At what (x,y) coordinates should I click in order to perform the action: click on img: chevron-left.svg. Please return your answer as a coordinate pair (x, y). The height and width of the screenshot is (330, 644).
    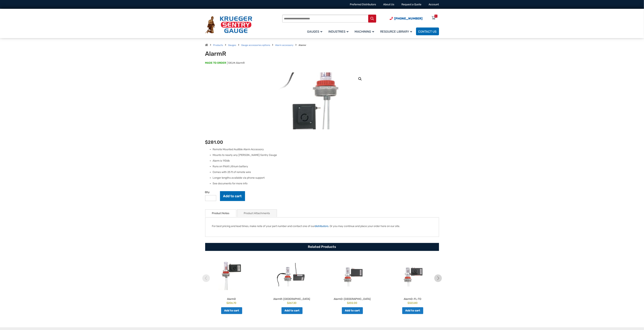
    Looking at the image, I should click on (206, 278).